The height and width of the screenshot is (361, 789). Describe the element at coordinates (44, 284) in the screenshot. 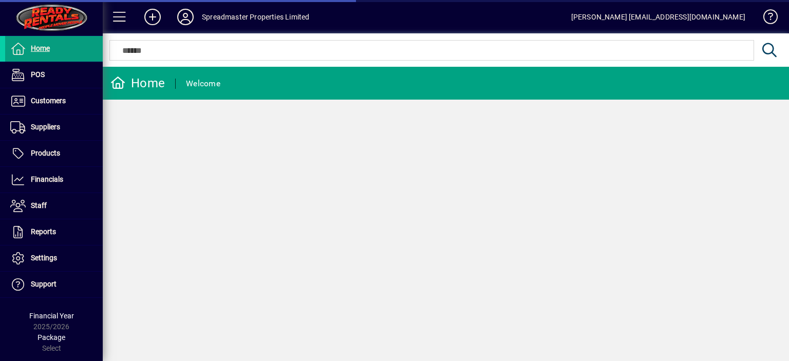

I see `span: Support` at that location.